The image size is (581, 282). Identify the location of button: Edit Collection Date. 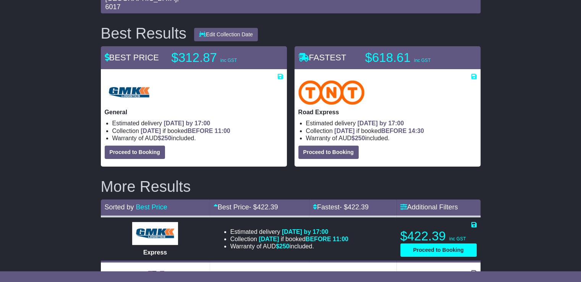
(226, 34).